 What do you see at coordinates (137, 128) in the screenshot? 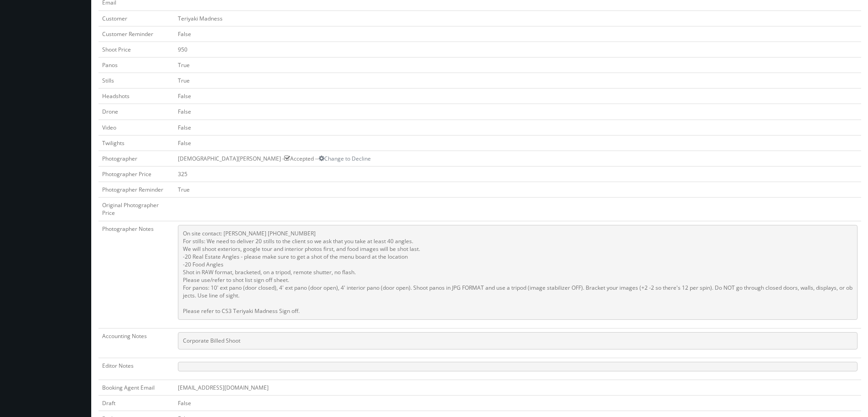
I see `td: Video` at bounding box center [137, 128].